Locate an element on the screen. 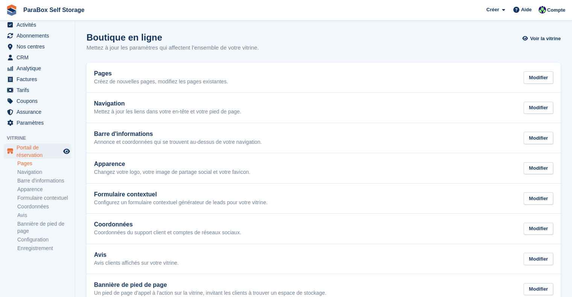 The width and height of the screenshot is (572, 297). h1: Boutique en ligne is located at coordinates (173, 37).